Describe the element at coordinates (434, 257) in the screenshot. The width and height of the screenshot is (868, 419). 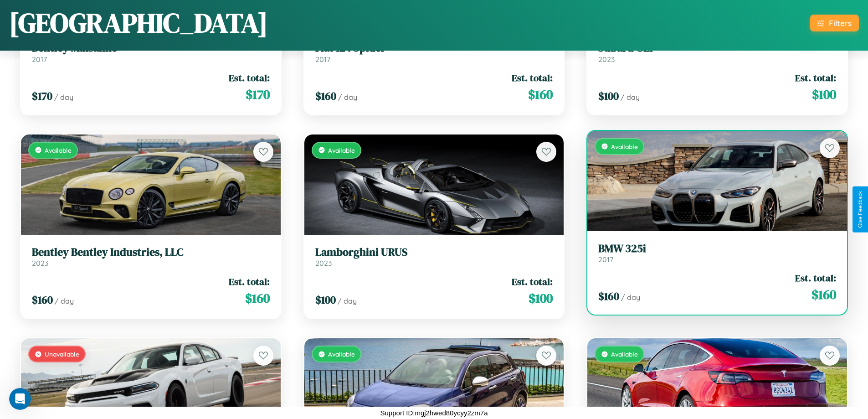
I see `a: Lamborghini URUS2023` at that location.